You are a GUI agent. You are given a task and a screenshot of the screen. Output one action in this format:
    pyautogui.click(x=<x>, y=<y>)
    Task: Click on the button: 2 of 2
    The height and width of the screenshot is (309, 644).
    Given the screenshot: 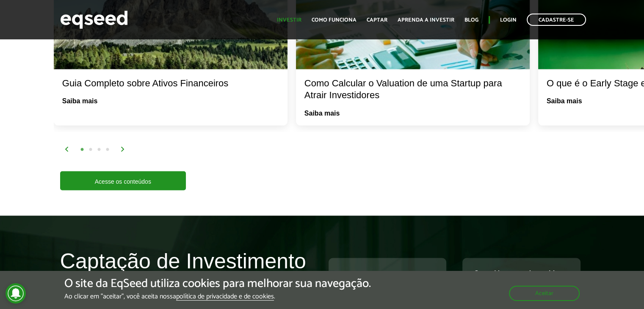 What is the action you would take?
    pyautogui.click(x=90, y=150)
    